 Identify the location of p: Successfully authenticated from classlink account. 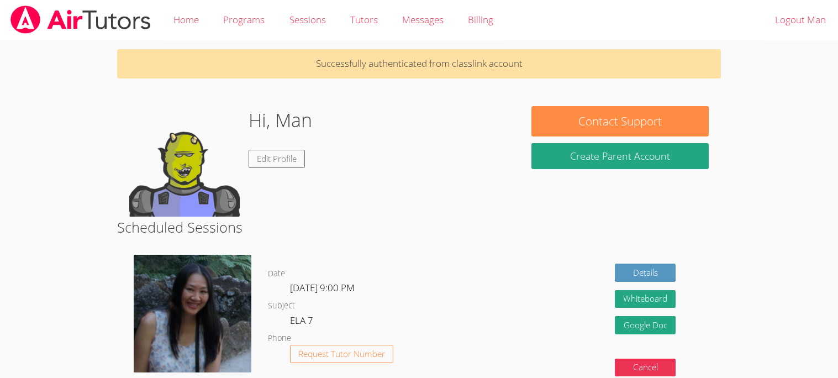
(419, 64).